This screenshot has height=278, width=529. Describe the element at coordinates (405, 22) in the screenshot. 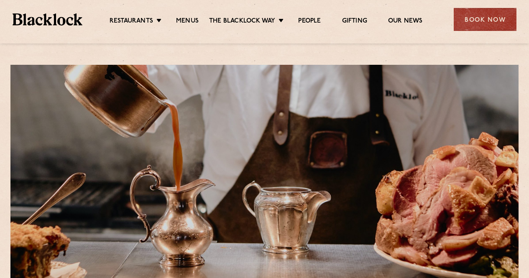

I see `a: Our News` at that location.